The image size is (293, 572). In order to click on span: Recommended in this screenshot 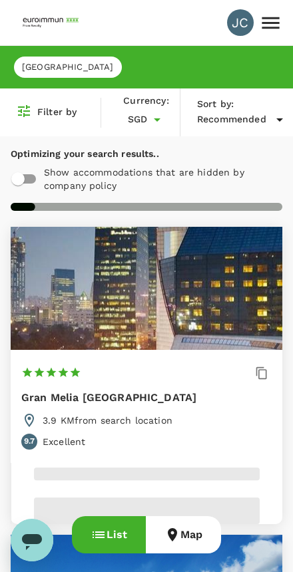, I will do `click(232, 120)`.